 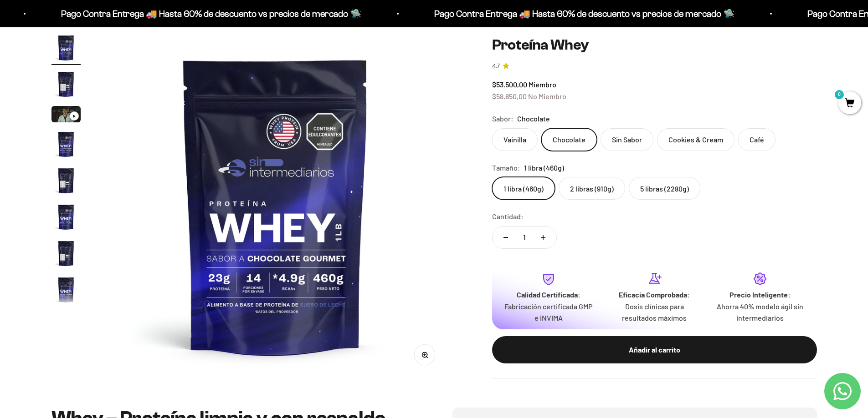 I want to click on button: Reducir cantidad, so click(x=505, y=238).